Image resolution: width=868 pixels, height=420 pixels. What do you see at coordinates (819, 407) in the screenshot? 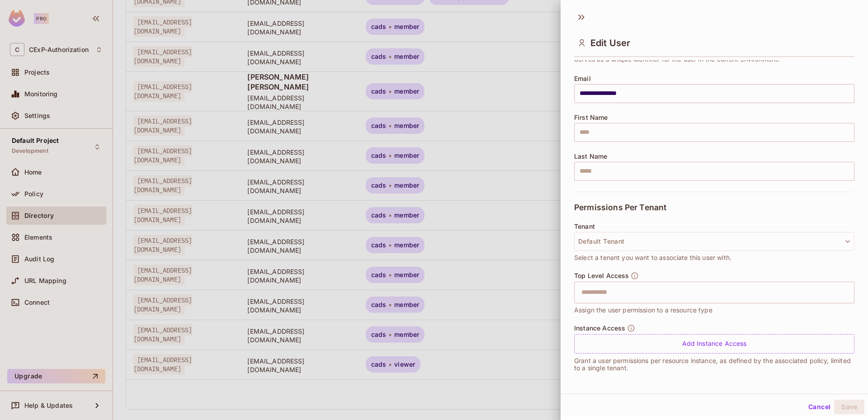
I see `button: Cancel` at bounding box center [819, 407].